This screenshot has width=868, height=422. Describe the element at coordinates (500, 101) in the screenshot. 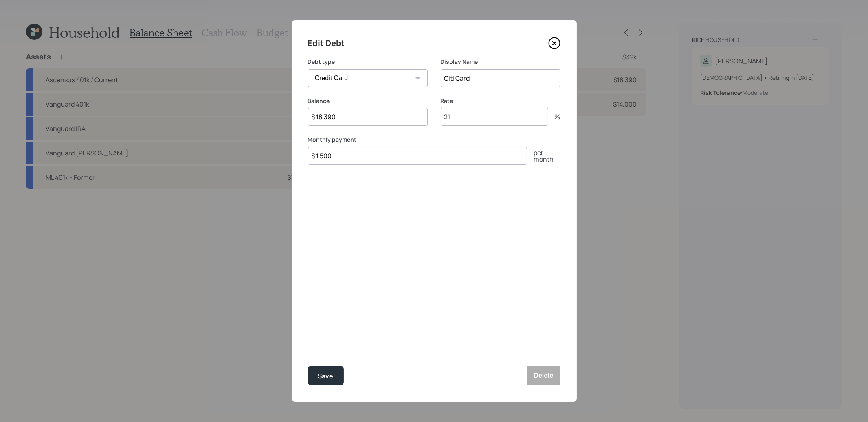

I see `label: Rate` at that location.